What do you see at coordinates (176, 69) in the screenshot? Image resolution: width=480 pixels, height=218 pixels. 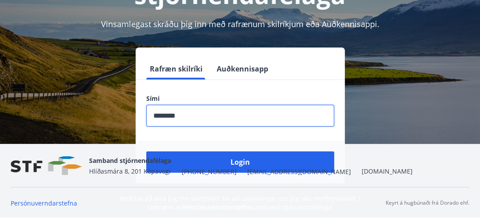 I see `button: Rafræn skilríki` at bounding box center [176, 69].